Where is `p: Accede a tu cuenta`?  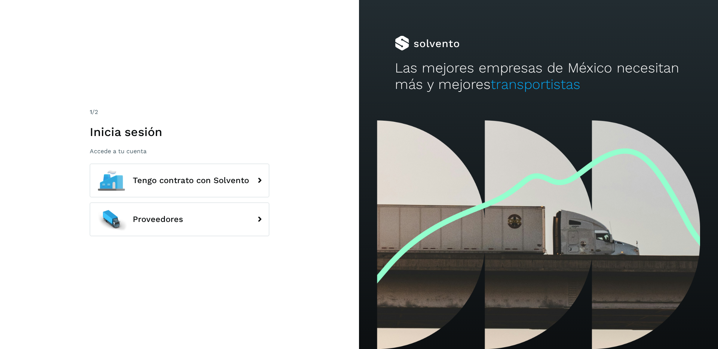
p: Accede a tu cuenta is located at coordinates (180, 151).